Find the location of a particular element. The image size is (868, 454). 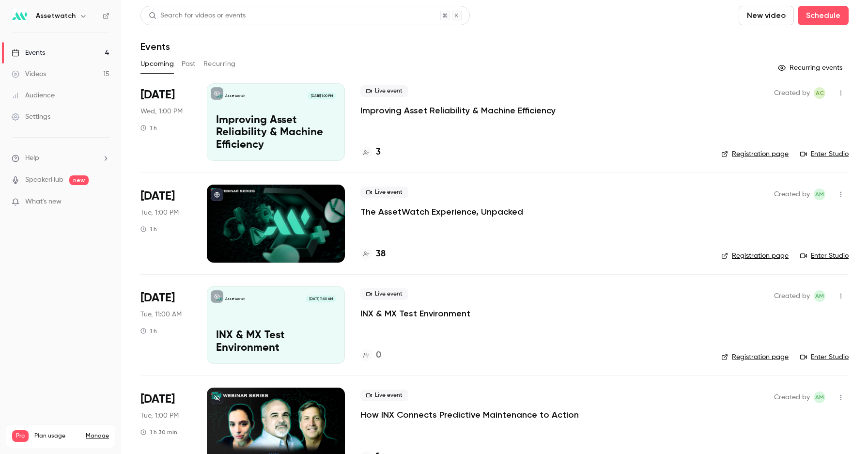

p: The AssetWatch Experience, Unpacked is located at coordinates (441, 212).